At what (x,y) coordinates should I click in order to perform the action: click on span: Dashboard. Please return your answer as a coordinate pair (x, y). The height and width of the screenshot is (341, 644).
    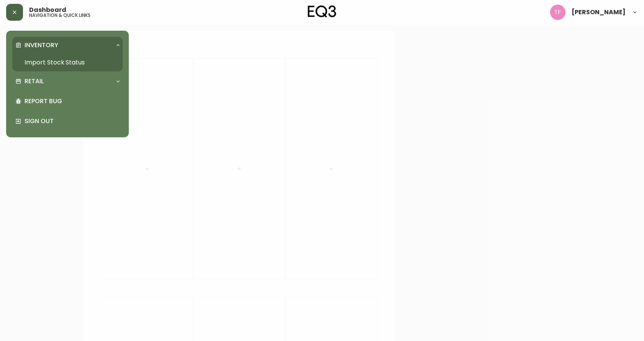
    Looking at the image, I should click on (48, 10).